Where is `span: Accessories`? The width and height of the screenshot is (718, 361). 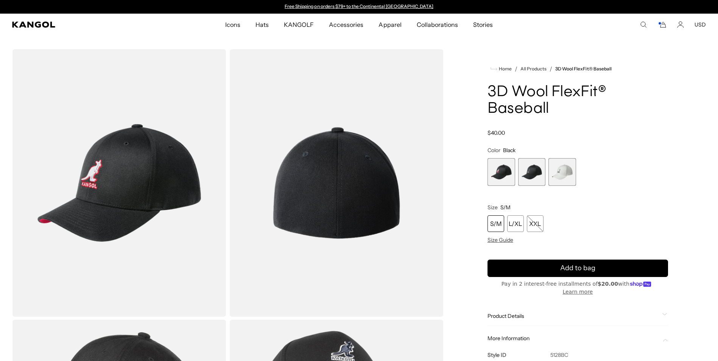
span: Accessories is located at coordinates (346, 25).